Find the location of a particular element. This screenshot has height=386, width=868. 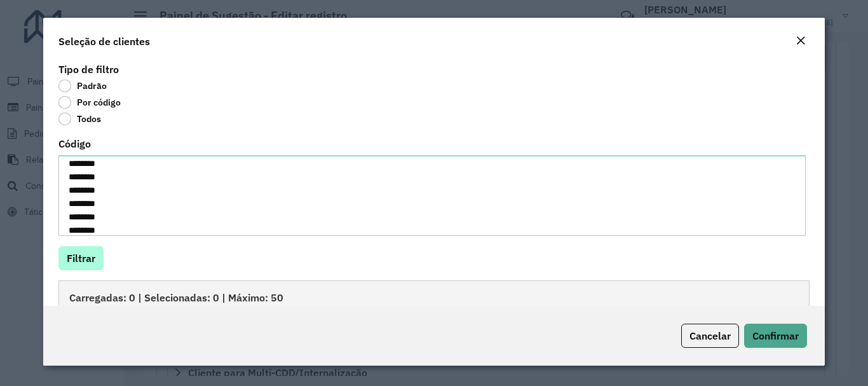

button: Cancelar is located at coordinates (710, 336).